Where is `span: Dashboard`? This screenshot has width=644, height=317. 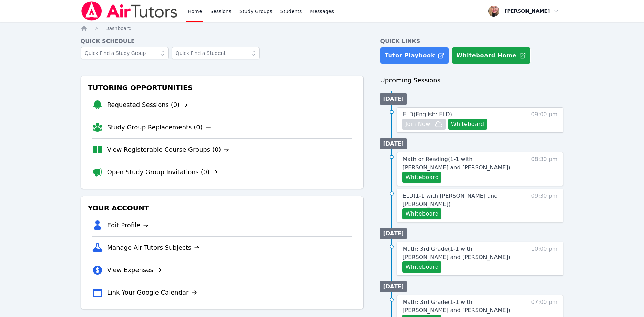
span: Dashboard is located at coordinates (118, 29).